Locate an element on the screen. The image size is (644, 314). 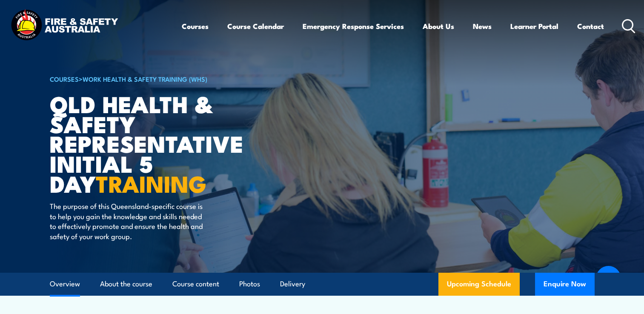
h1: QLD Health & Safety Representative Initial 5 Day is located at coordinates (155, 143).